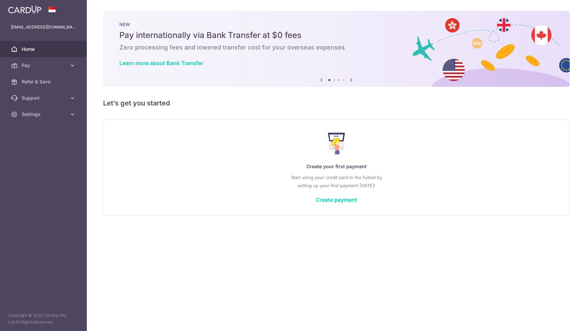 This screenshot has width=586, height=331. What do you see at coordinates (44, 114) in the screenshot?
I see `span: Settings` at bounding box center [44, 114].